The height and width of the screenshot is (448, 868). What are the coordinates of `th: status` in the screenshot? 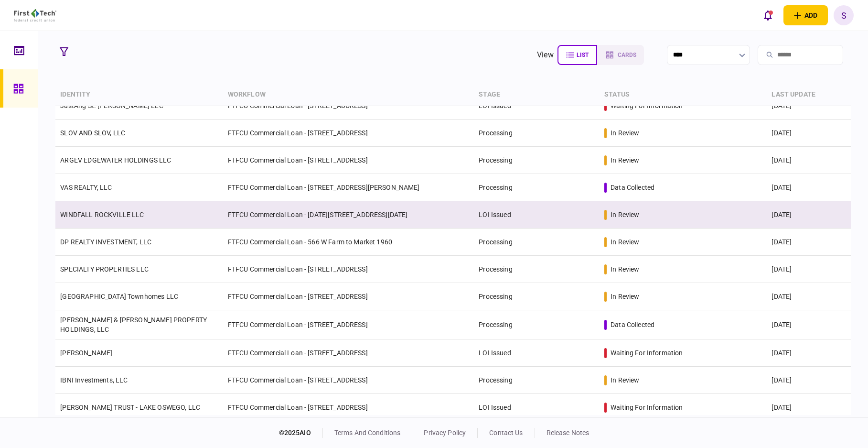 It's located at (683, 95).